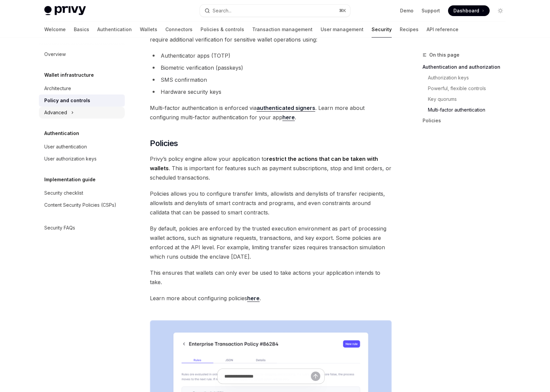 The width and height of the screenshot is (550, 392). I want to click on a: Security FAQs, so click(82, 228).